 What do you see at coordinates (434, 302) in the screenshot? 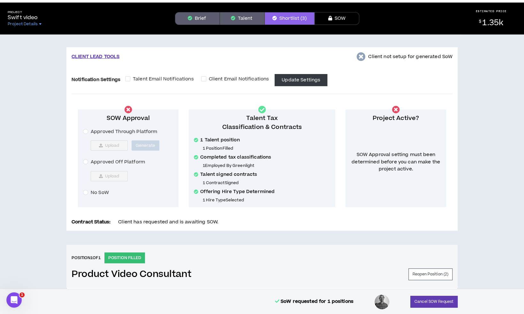
I see `button: Cancel SOW Request` at bounding box center [434, 302].